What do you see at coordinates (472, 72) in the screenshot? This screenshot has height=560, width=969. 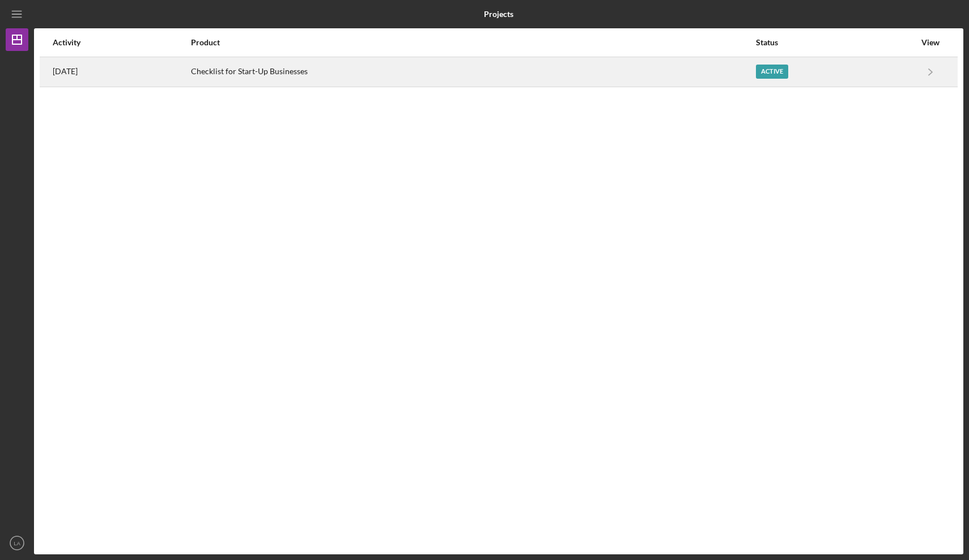 I see `div: Checklist for Start-Up Businesses` at bounding box center [472, 72].